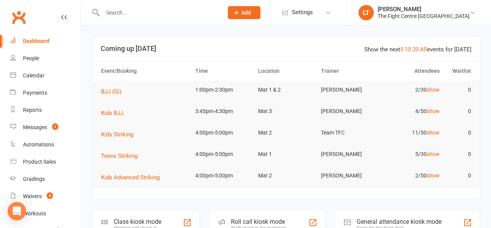 The height and width of the screenshot is (228, 491). I want to click on a: 5, so click(401, 49).